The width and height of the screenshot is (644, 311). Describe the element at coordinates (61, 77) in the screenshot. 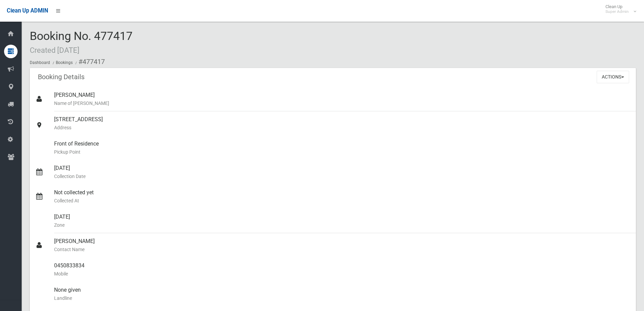

I see `header: Booking Details` at that location.